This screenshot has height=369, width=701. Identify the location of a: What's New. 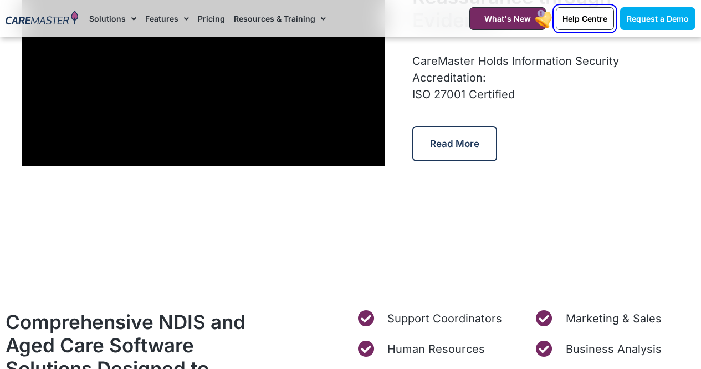
(508, 18).